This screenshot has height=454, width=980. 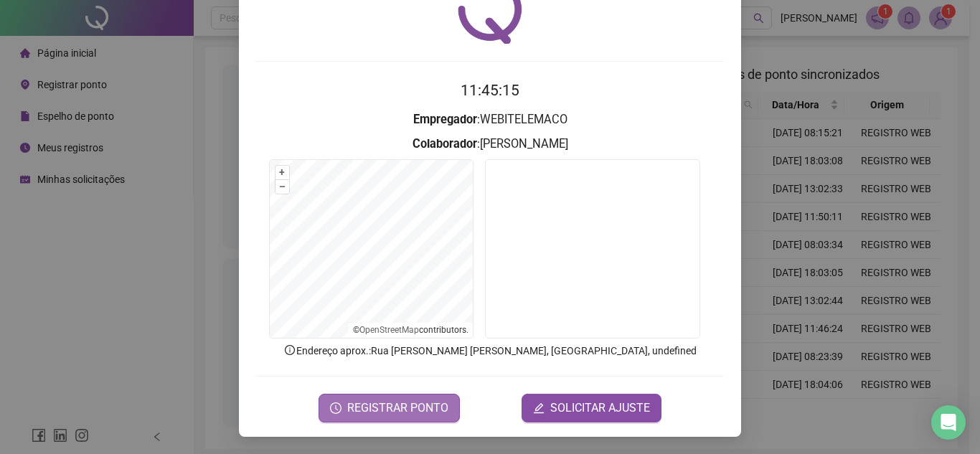 What do you see at coordinates (445, 120) in the screenshot?
I see `strong: Empregador` at bounding box center [445, 120].